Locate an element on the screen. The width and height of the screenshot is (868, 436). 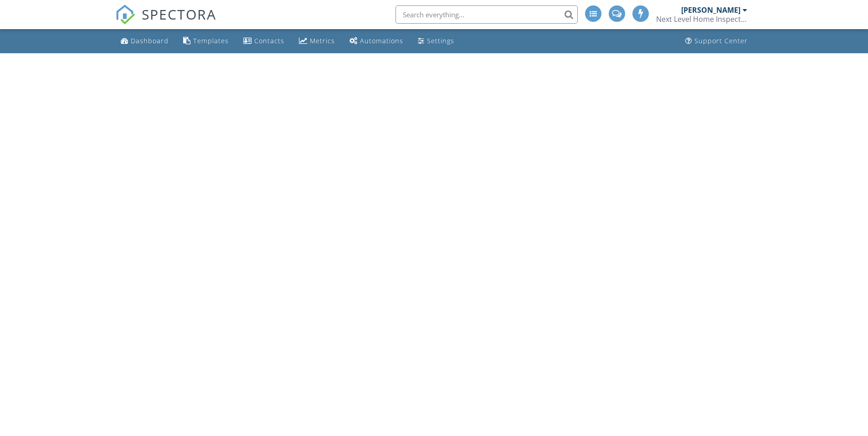
a: SPECTORA is located at coordinates (166, 22).